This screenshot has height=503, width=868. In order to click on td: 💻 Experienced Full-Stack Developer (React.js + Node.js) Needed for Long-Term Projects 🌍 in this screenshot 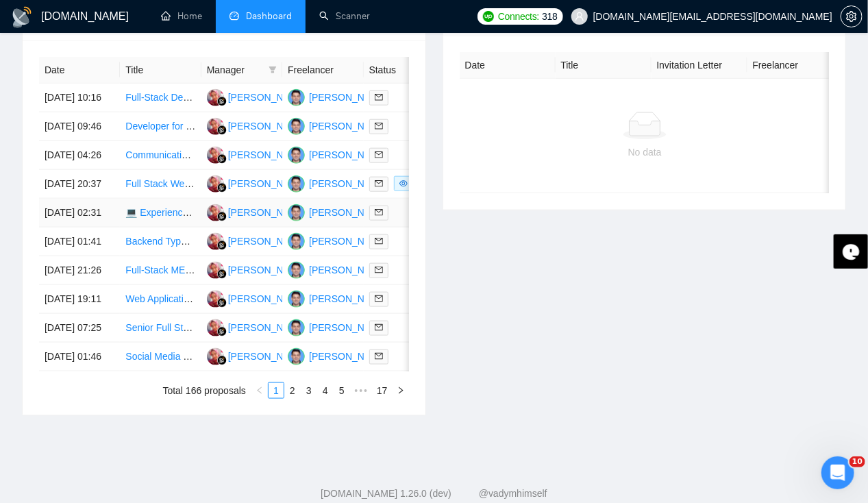, I will do `click(161, 213)`.